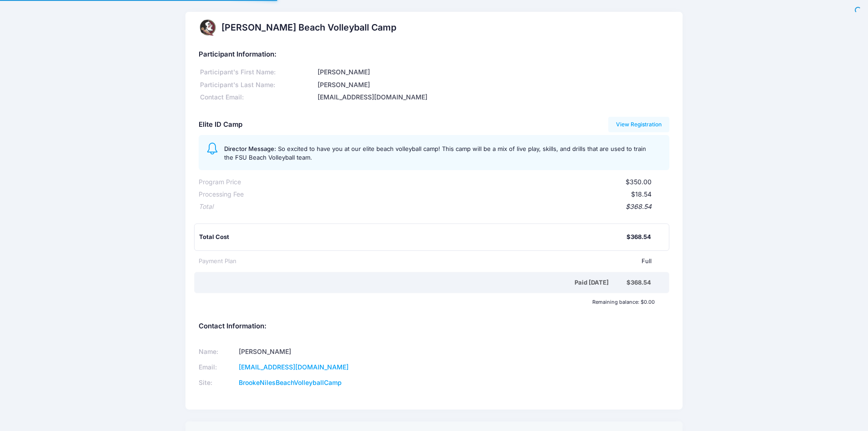  Describe the element at coordinates (220, 125) in the screenshot. I see `h5: Elite ID Camp` at that location.